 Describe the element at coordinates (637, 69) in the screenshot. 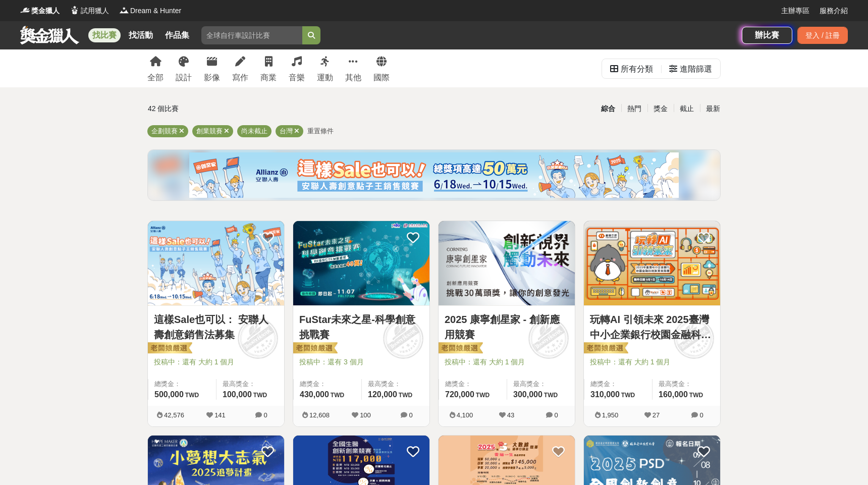

I see `div: 所有分類` at that location.